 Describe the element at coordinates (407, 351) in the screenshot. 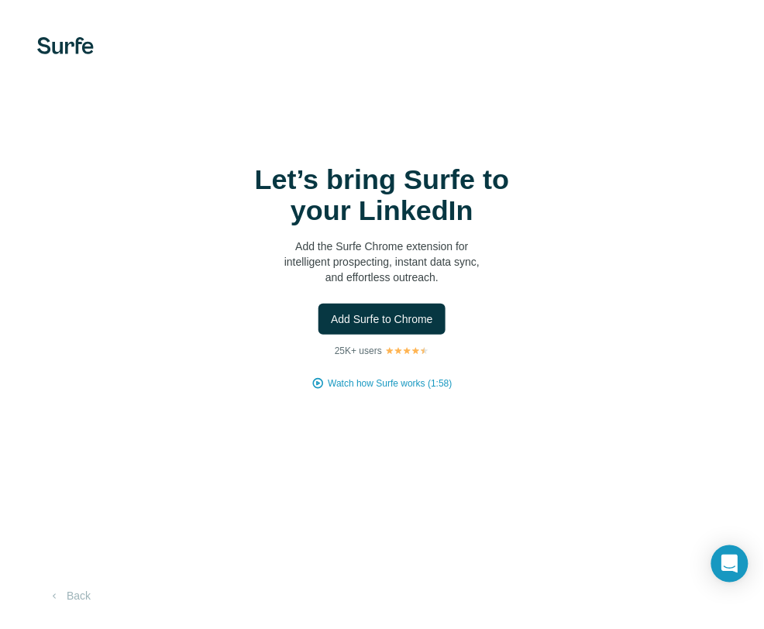

I see `img: Rating Stars` at that location.